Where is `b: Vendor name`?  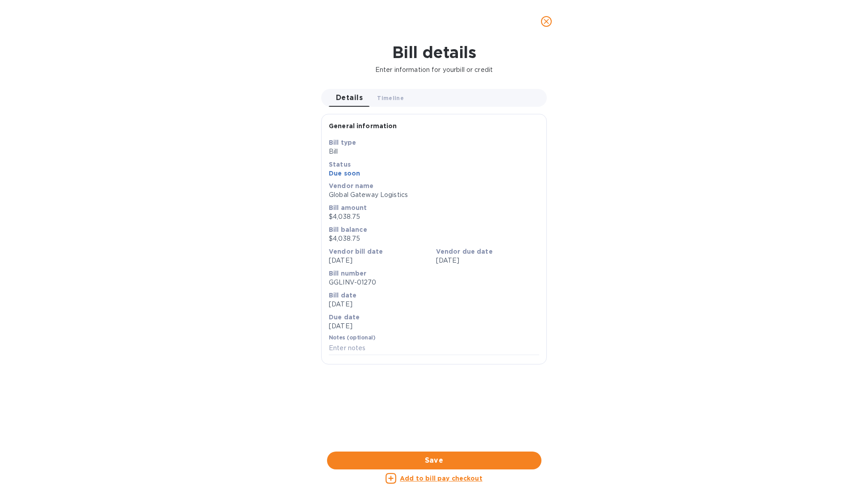 b: Vendor name is located at coordinates (351, 186).